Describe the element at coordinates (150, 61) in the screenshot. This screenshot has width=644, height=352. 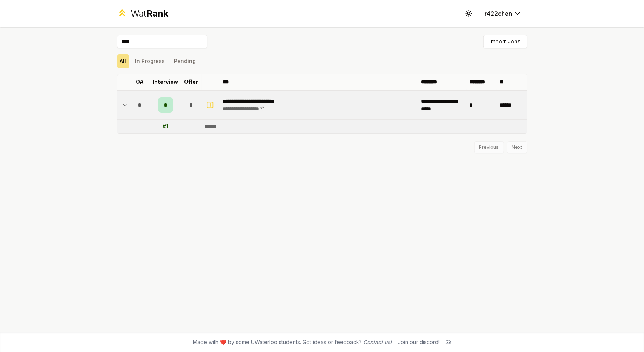
I see `button: In Progress` at that location.